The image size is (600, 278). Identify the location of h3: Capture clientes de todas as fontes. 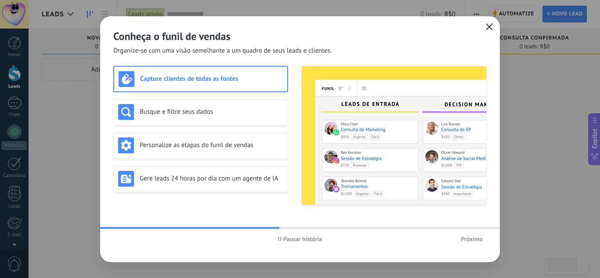
(211, 79).